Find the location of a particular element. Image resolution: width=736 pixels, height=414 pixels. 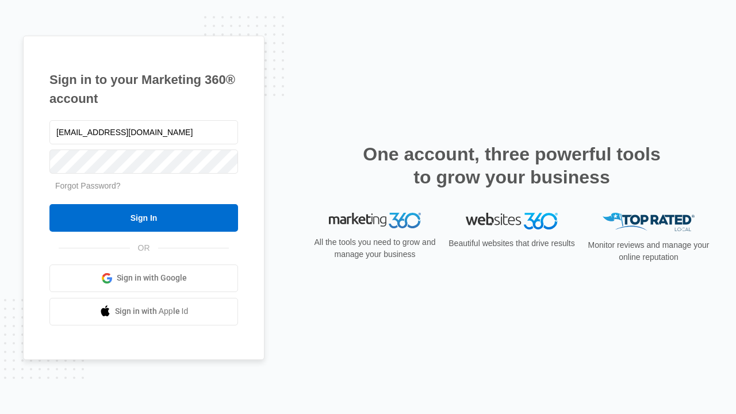

p: All the tools you need to grow and manage your business is located at coordinates (375, 248).